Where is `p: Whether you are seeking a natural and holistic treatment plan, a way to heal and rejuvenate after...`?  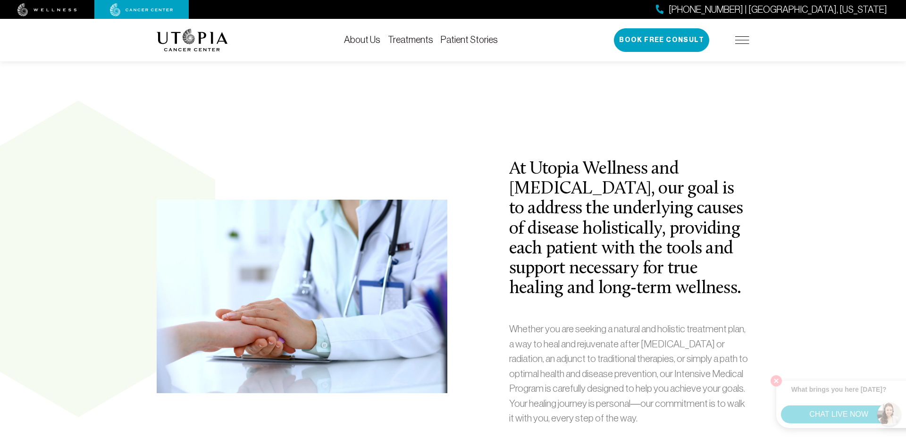 p: Whether you are seeking a natural and holistic treatment plan, a way to heal and rejuvenate after... is located at coordinates (629, 373).